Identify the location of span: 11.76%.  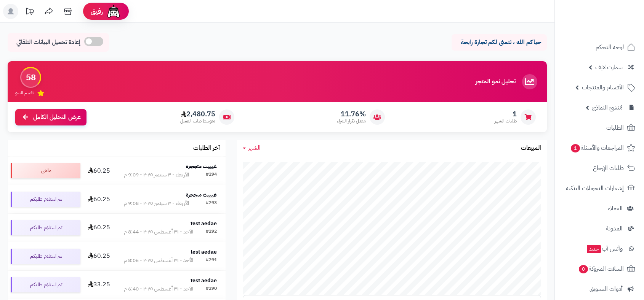
(351, 114).